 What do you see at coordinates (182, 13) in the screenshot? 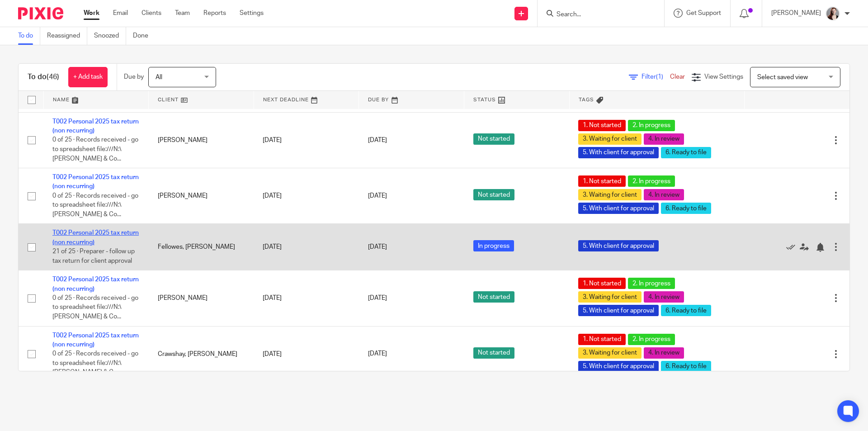
I see `a: Team` at bounding box center [182, 13].